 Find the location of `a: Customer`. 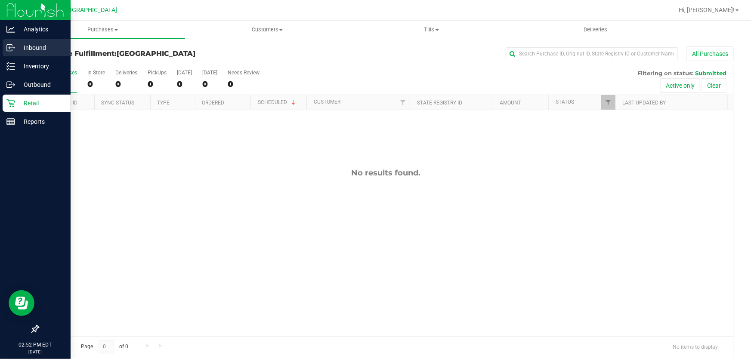

a: Customer is located at coordinates (327, 102).